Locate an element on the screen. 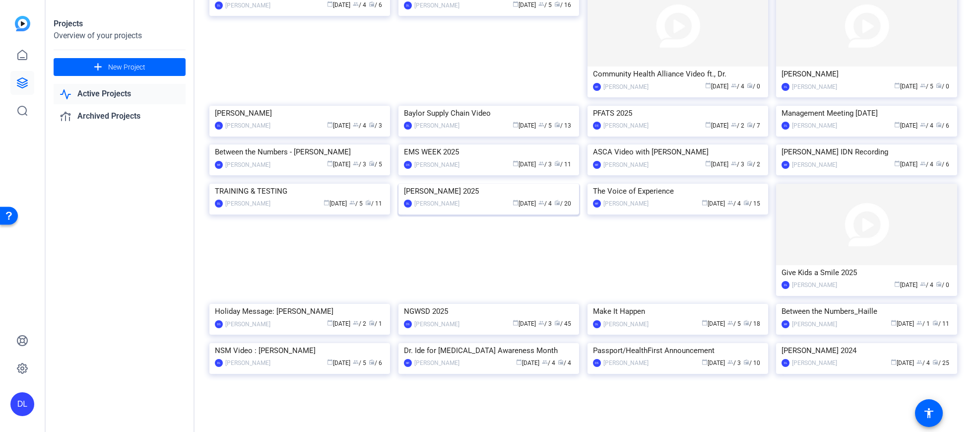 This screenshot has height=432, width=980. div: Between the Numbers_Haille is located at coordinates (866, 312).